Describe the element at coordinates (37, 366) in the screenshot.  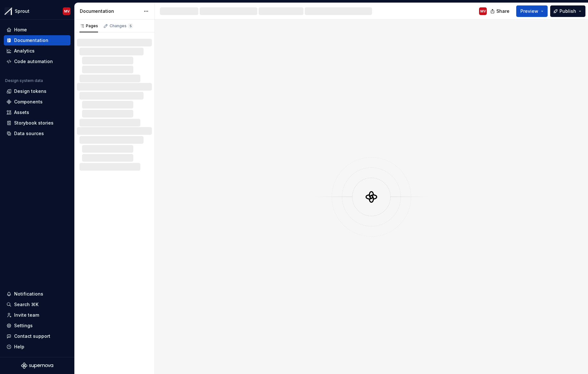
I see `a: Supernova Logo` at that location.